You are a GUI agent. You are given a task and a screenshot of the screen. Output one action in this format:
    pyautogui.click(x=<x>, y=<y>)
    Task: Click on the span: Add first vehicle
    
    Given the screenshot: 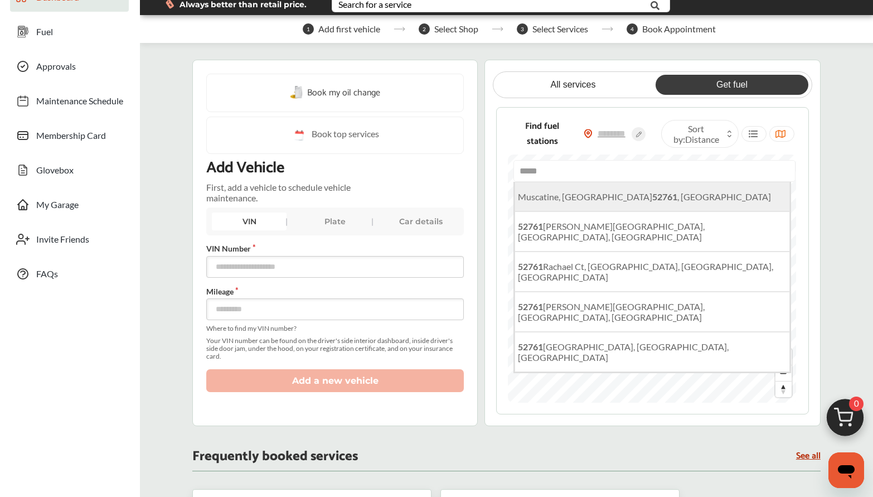 What is the action you would take?
    pyautogui.click(x=349, y=29)
    